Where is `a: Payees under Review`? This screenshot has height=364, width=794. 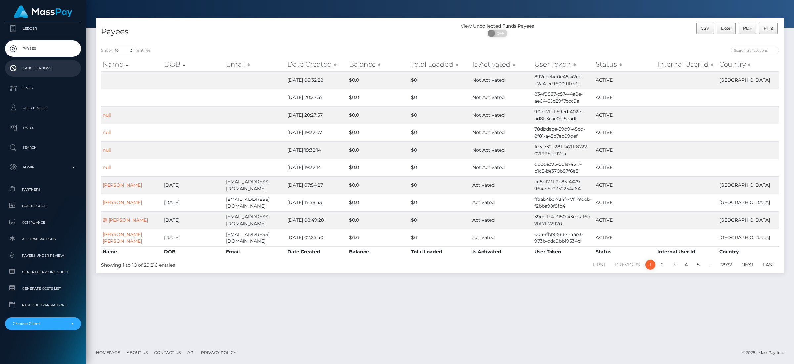 a: Payees under Review is located at coordinates (43, 256).